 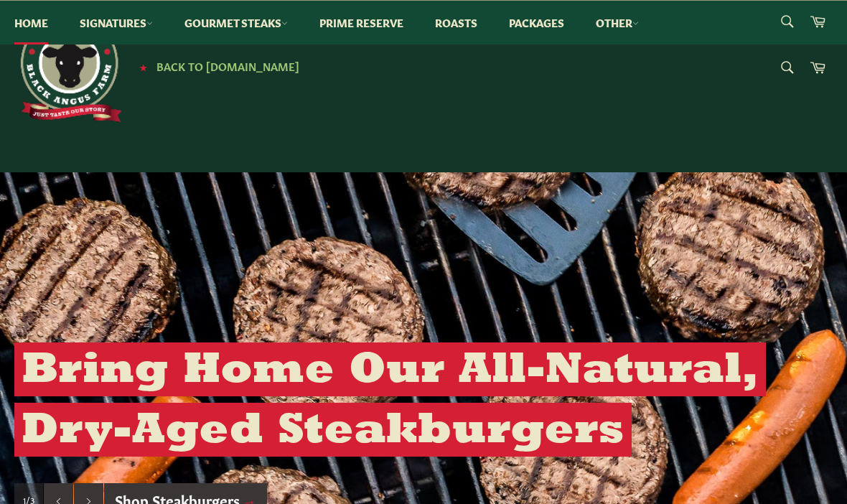 What do you see at coordinates (116, 22) in the screenshot?
I see `a: Signatures` at bounding box center [116, 22].